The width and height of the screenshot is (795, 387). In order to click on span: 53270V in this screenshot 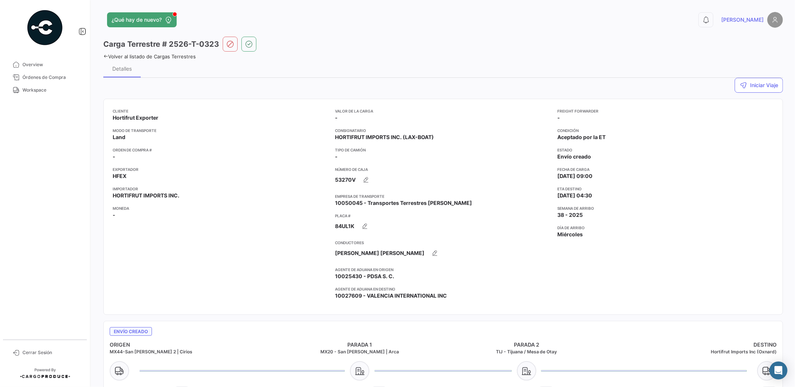, I will do `click(345, 180)`.